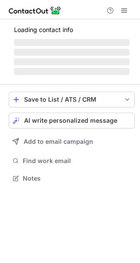 This screenshot has width=140, height=263. I want to click on span: AI write personalized message, so click(71, 121).